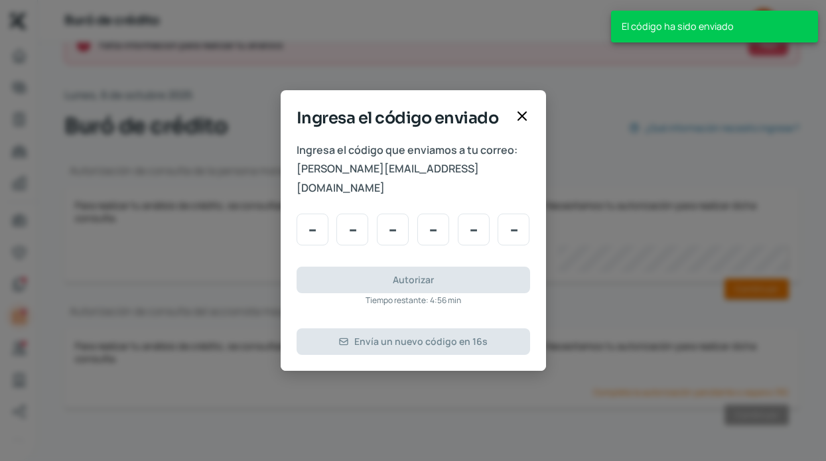 The height and width of the screenshot is (461, 826). I want to click on span: Ingresa el código que enviamos a tu correo:, so click(413, 150).